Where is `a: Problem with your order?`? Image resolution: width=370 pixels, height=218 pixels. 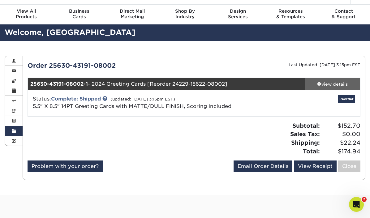
a: Problem with your order? is located at coordinates (65, 167).